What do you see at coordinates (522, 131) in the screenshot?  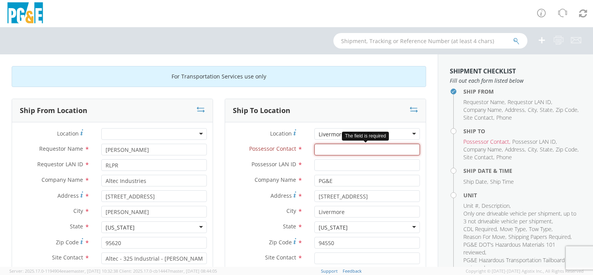 I see `h4: Ship To` at bounding box center [522, 131].